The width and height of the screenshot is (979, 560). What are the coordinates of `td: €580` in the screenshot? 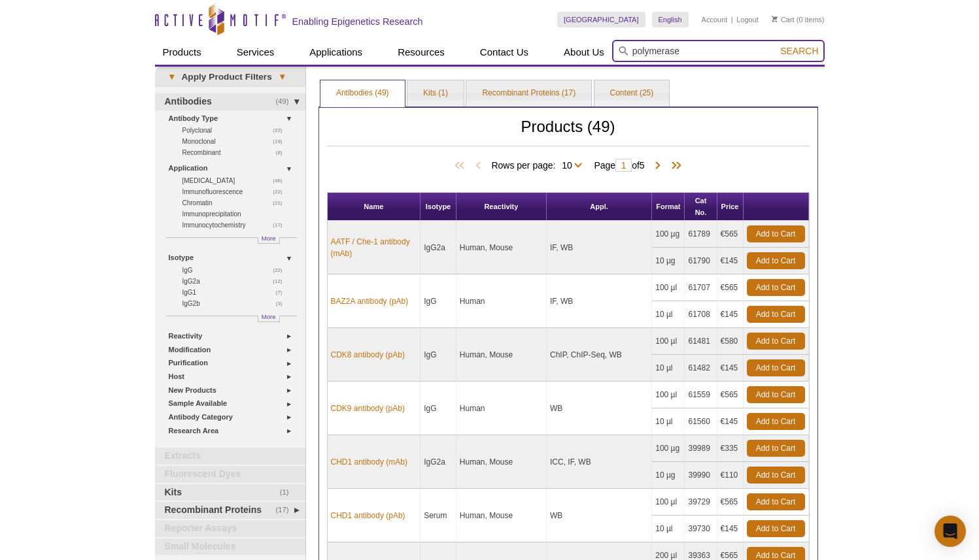 It's located at (730, 341).